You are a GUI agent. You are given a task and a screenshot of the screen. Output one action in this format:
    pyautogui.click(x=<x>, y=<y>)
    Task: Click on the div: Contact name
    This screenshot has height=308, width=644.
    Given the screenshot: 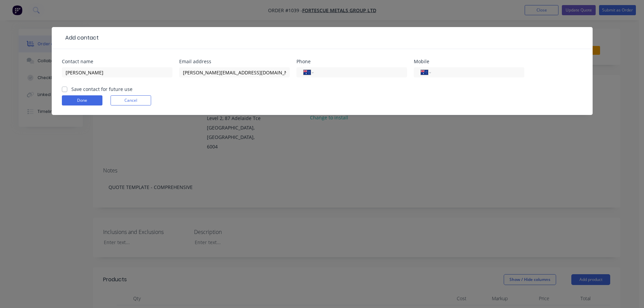 What is the action you would take?
    pyautogui.click(x=117, y=62)
    